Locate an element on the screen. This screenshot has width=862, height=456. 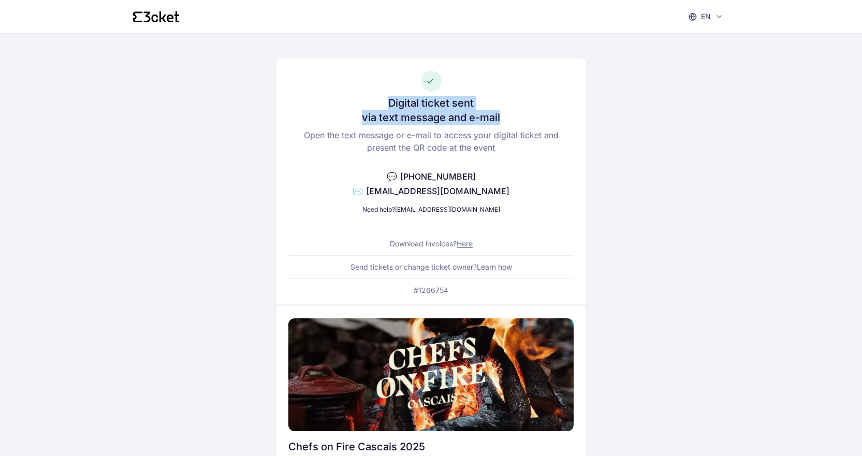
p: Download invoices? is located at coordinates (431, 244).